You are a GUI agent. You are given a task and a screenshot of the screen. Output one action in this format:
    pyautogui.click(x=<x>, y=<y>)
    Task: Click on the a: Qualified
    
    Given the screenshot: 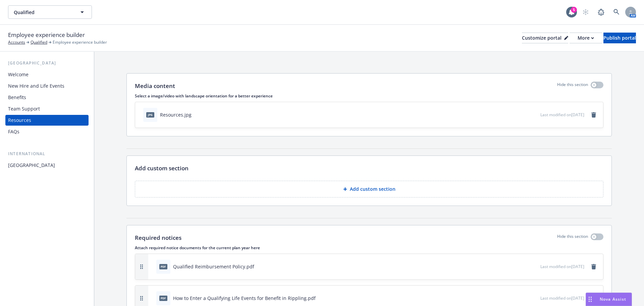 What is the action you would take?
    pyautogui.click(x=39, y=42)
    